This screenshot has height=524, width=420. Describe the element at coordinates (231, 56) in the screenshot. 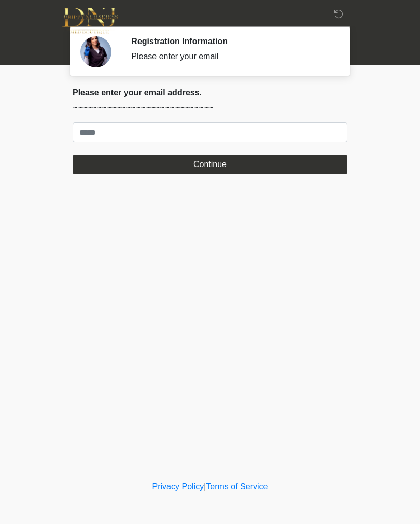

I see `div: Please enter your email` at that location.